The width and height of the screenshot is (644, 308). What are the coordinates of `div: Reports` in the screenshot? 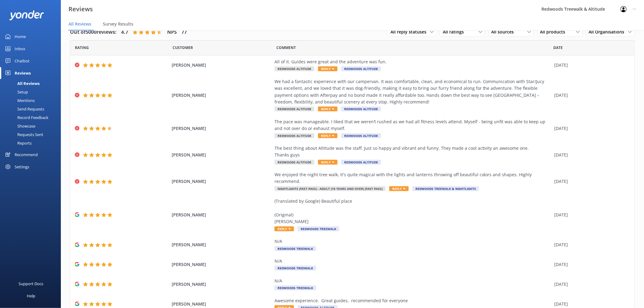 It's located at (17, 143).